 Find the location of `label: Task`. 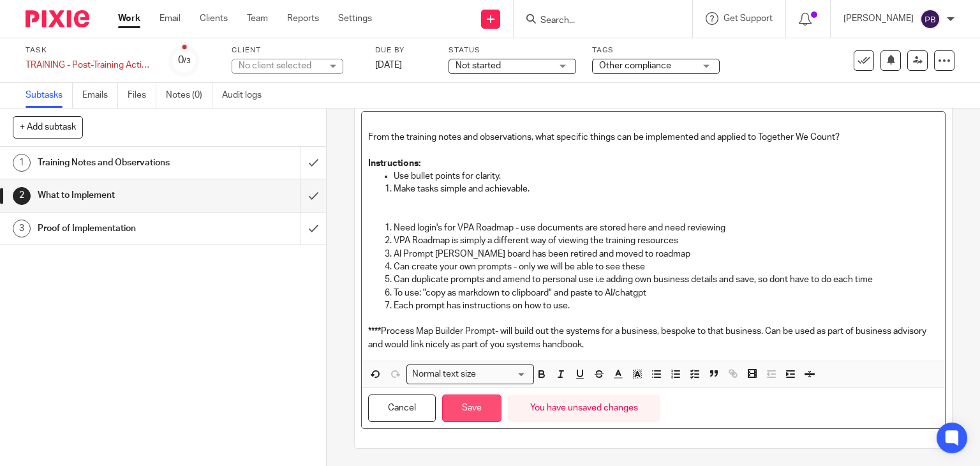

label: Task is located at coordinates (89, 50).